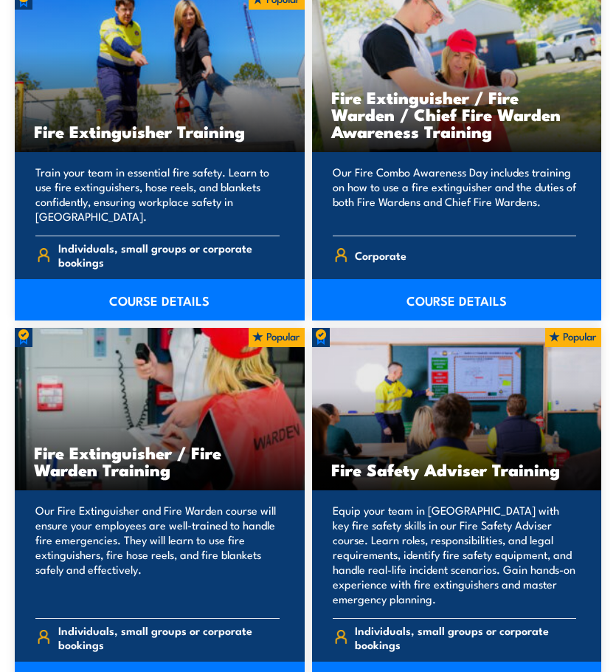  What do you see at coordinates (160, 460) in the screenshot?
I see `h3: Fire Extinguisher / Fire Warden Training` at bounding box center [160, 460].